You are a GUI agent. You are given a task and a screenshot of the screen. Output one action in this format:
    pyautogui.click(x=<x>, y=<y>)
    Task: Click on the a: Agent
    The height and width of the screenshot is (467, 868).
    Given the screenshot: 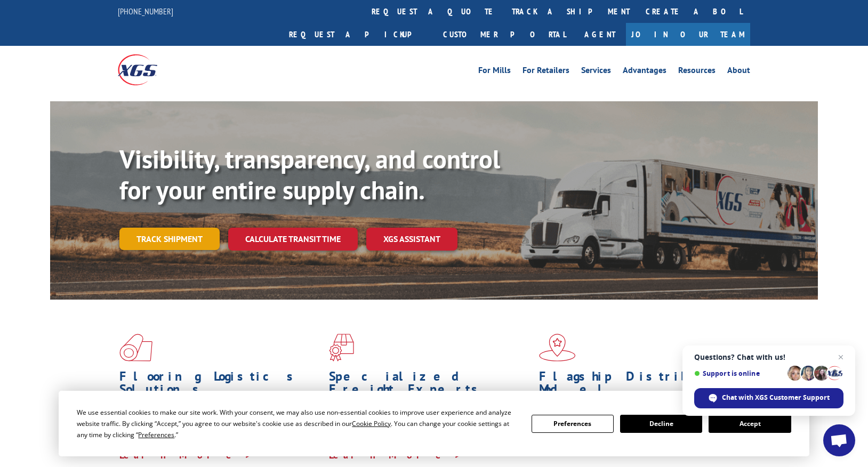 What is the action you would take?
    pyautogui.click(x=599, y=34)
    